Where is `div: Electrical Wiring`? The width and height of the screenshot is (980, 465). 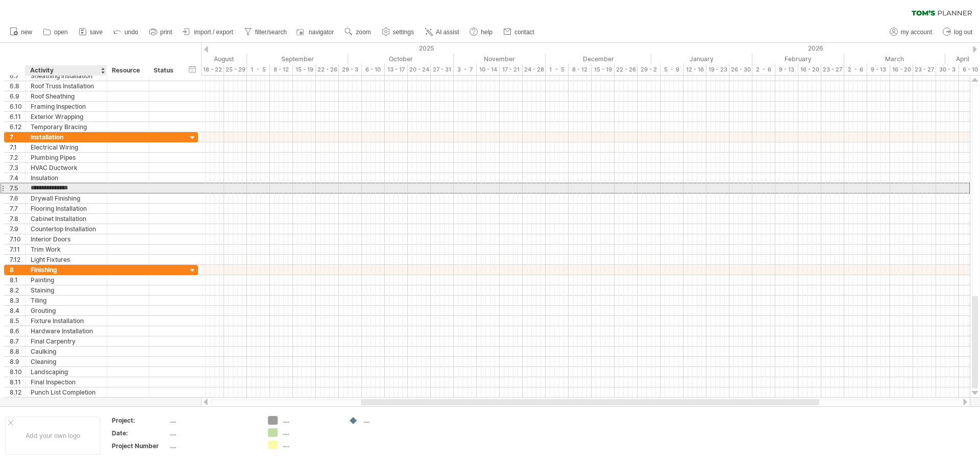
div: Electrical Wiring is located at coordinates (66, 147).